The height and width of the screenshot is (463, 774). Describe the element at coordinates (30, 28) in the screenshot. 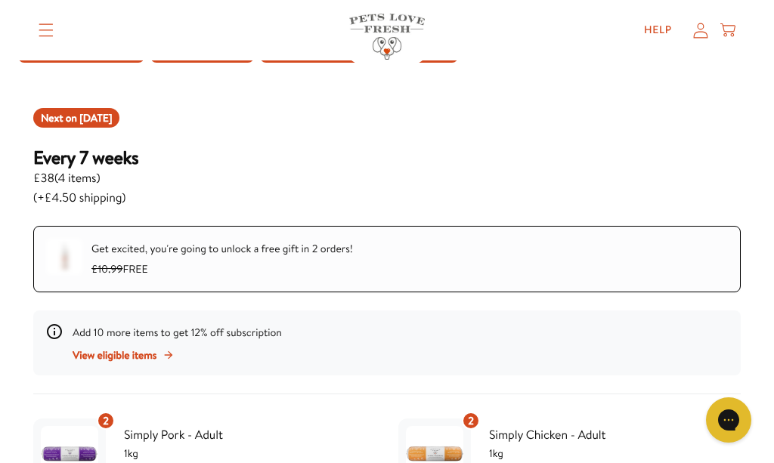

I see `button: Gorgias live chat` at that location.